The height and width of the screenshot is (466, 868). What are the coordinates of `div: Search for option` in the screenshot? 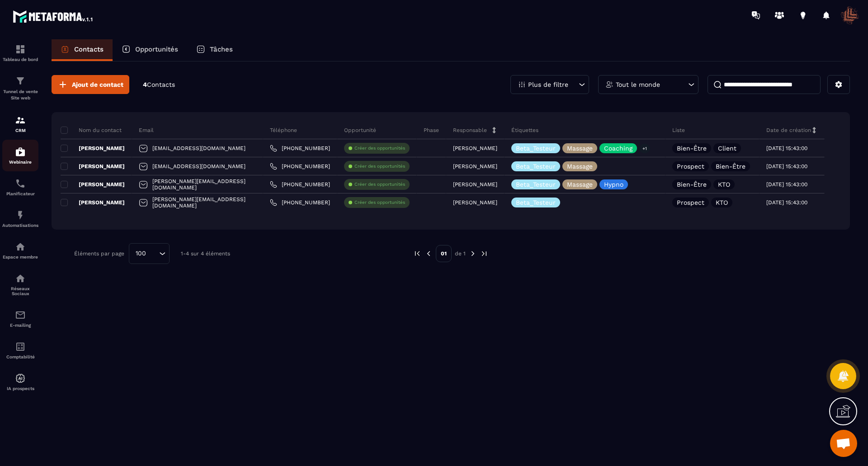 It's located at (149, 254).